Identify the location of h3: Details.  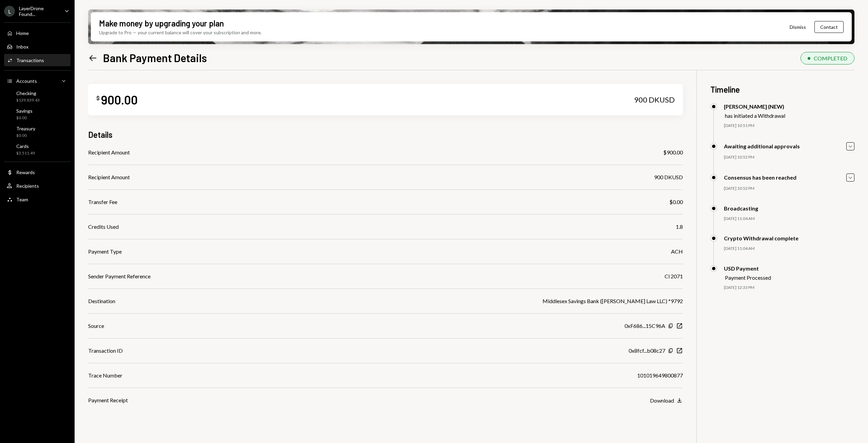
(100, 135).